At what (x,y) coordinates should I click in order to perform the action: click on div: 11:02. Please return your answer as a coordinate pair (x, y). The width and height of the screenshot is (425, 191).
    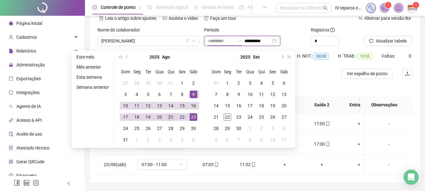
    Looking at the image, I should click on (247, 164).